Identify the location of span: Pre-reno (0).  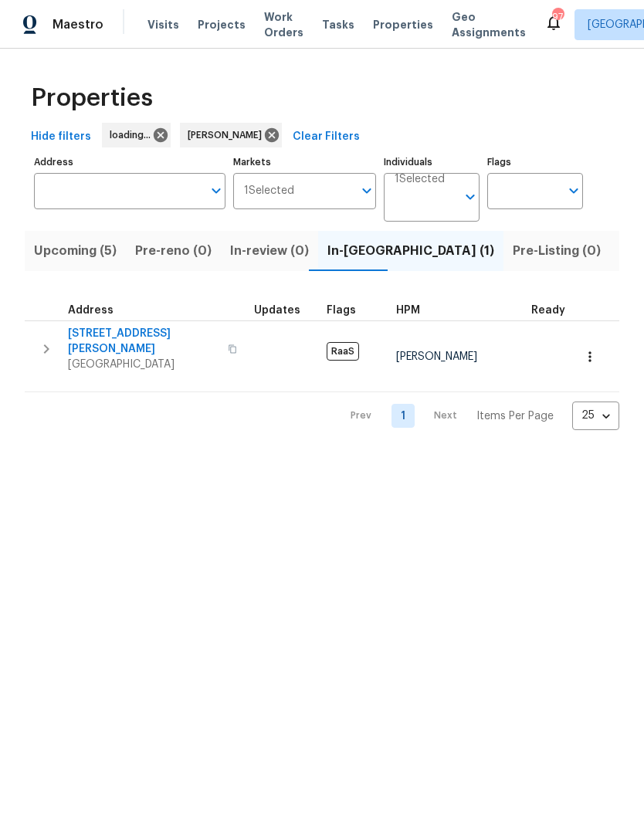
(173, 251).